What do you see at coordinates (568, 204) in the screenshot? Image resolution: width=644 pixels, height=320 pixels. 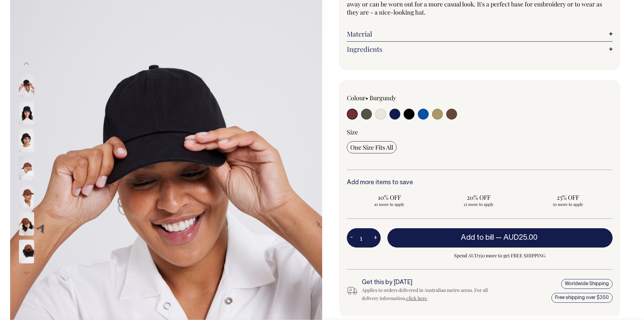 I see `span: 50 more to apply` at bounding box center [568, 204].